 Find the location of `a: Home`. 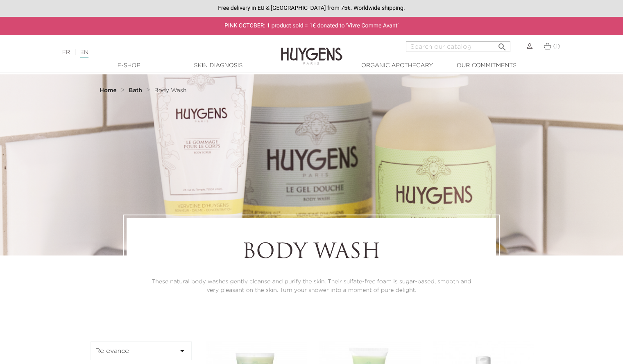

a: Home is located at coordinates (109, 90).